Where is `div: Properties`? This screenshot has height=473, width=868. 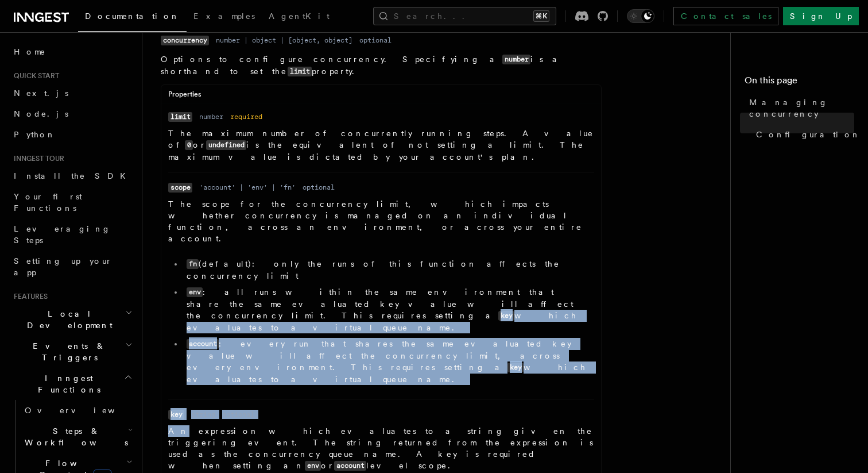 div: Properties is located at coordinates (381, 97).